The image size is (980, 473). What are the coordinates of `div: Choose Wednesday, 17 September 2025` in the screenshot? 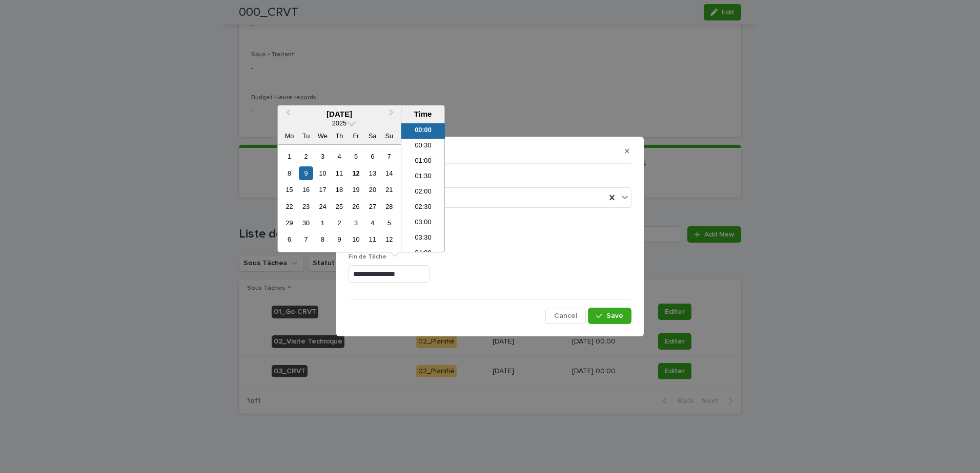 It's located at (323, 190).